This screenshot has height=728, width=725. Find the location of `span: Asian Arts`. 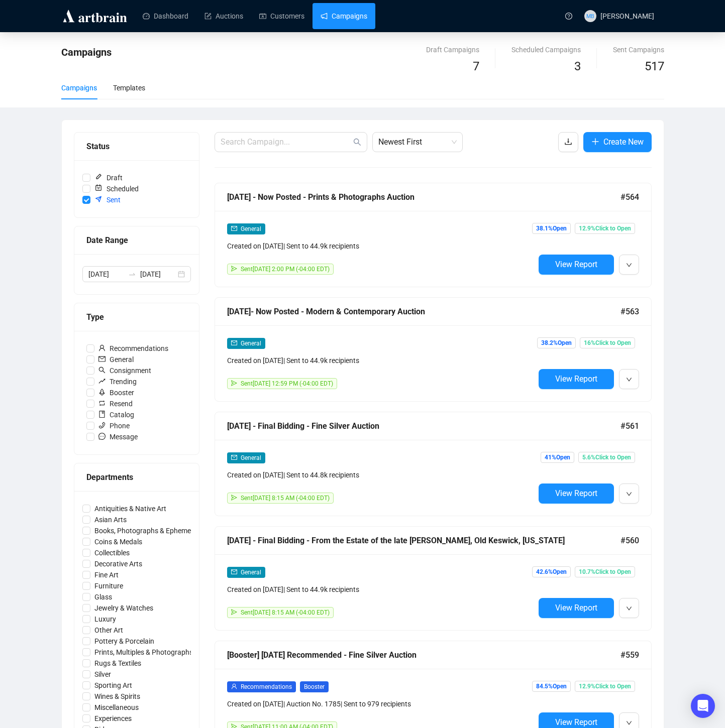

span: Asian Arts is located at coordinates (110, 520).